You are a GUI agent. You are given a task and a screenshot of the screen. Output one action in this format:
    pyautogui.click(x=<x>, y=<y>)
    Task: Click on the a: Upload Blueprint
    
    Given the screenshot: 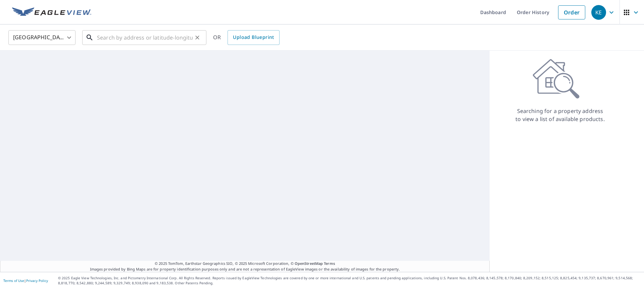 What is the action you would take?
    pyautogui.click(x=253, y=38)
    